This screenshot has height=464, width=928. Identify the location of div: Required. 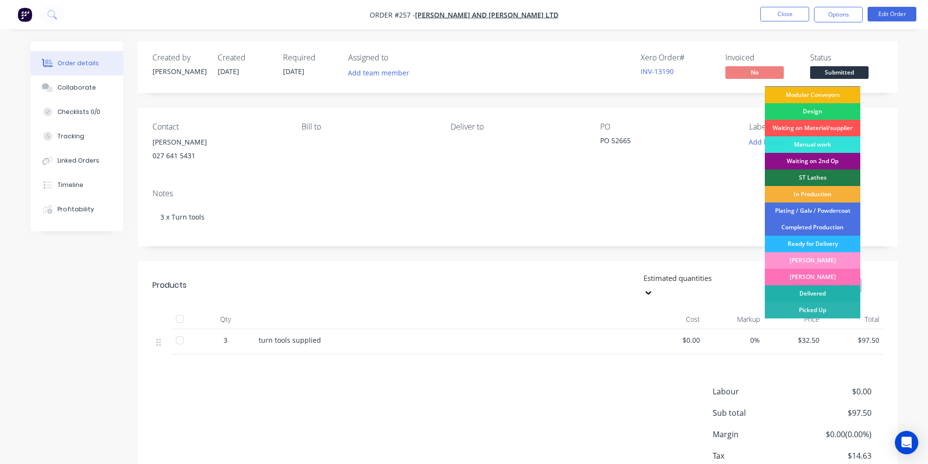
(310, 57).